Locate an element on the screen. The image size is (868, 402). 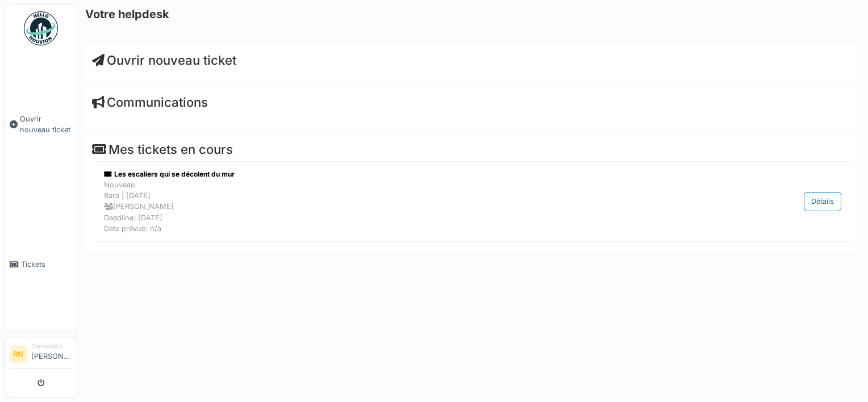
h4: Mes tickets en cours is located at coordinates (473, 149).